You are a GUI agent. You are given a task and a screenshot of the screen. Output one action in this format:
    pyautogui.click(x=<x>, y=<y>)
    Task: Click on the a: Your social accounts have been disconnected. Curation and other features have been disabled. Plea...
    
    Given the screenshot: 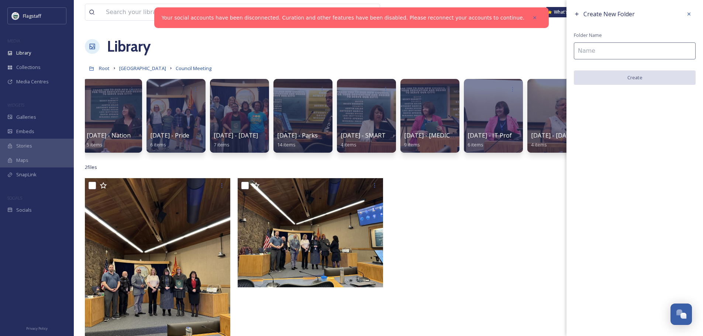 What is the action you would take?
    pyautogui.click(x=343, y=18)
    